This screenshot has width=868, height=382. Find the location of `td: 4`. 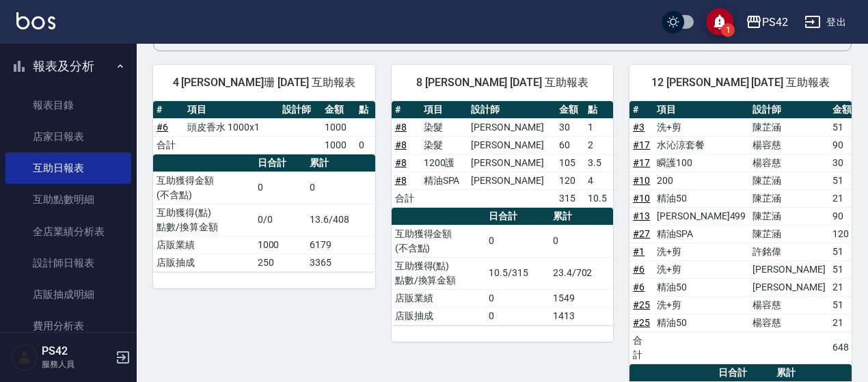

td: 4 is located at coordinates (599, 181).